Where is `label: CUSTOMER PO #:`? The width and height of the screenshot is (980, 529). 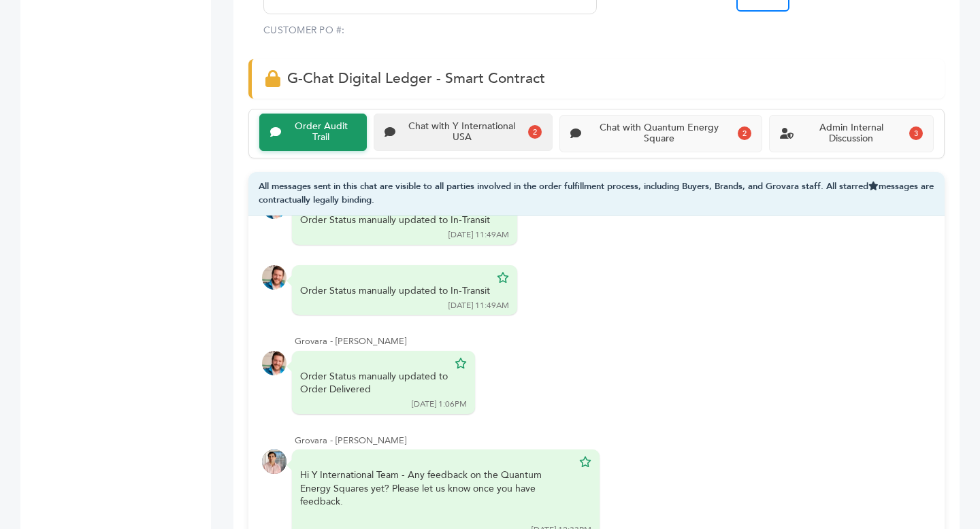 label: CUSTOMER PO #: is located at coordinates (304, 31).